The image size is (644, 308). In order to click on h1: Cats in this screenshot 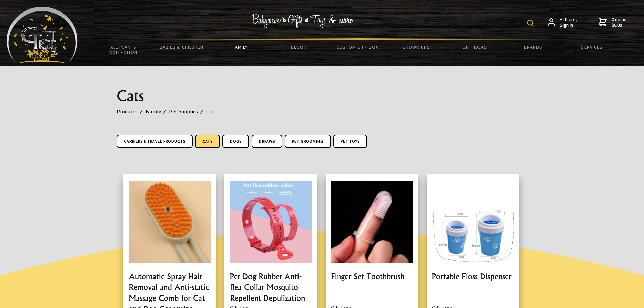, I will do `click(322, 96)`.